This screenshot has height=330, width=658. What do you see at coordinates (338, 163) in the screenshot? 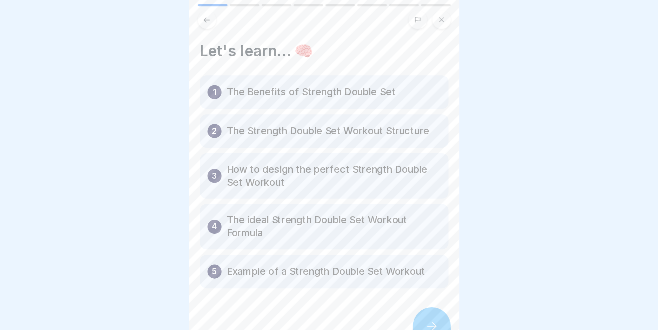
I see `p: How to design the perfect Strength Double Set Workout` at bounding box center [338, 163].